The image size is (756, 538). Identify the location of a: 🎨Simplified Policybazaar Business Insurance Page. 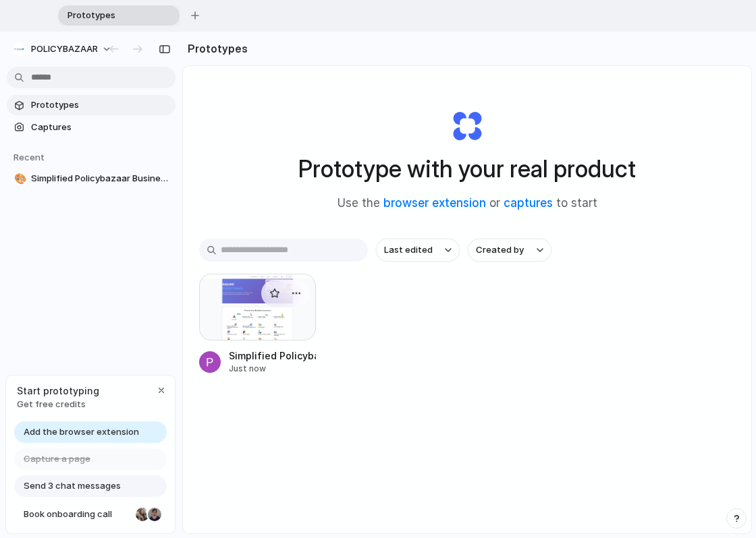
(91, 179).